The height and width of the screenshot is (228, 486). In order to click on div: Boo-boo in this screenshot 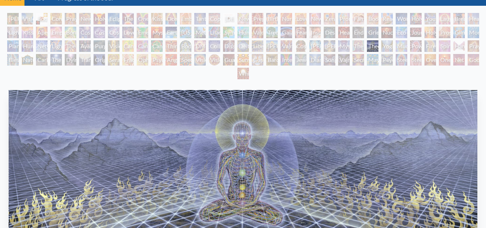, I will do `click(373, 19)`.